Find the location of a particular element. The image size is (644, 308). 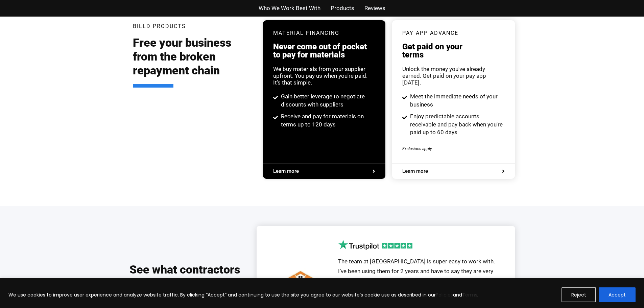

span: Enjoy predictable accounts receivable and pay back when you're paid up to 60 days is located at coordinates (456, 124).